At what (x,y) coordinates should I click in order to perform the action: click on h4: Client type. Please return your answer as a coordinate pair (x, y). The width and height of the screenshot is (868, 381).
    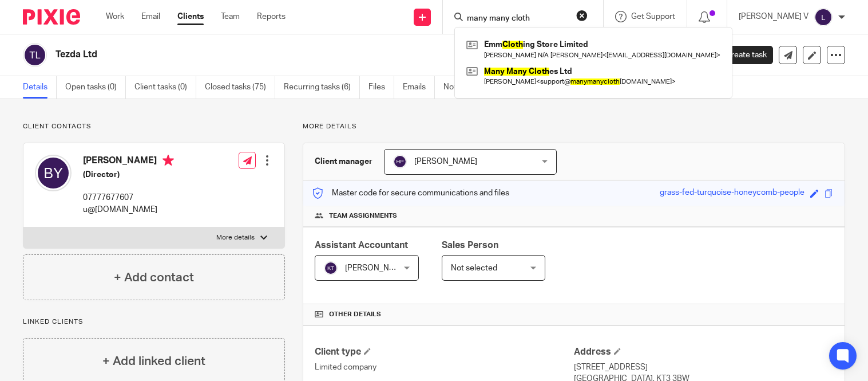
    Looking at the image, I should click on (444, 352).